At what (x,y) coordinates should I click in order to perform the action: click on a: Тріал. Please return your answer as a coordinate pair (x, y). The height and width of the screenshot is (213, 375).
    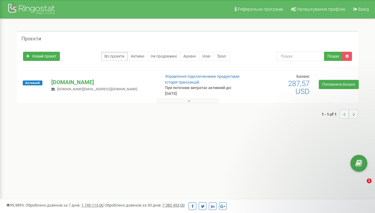
    Looking at the image, I should click on (221, 56).